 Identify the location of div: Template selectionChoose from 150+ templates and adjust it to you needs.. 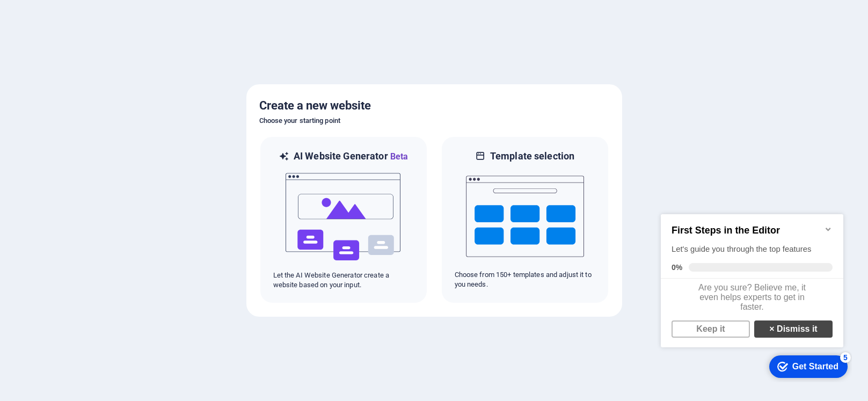
(525, 220).